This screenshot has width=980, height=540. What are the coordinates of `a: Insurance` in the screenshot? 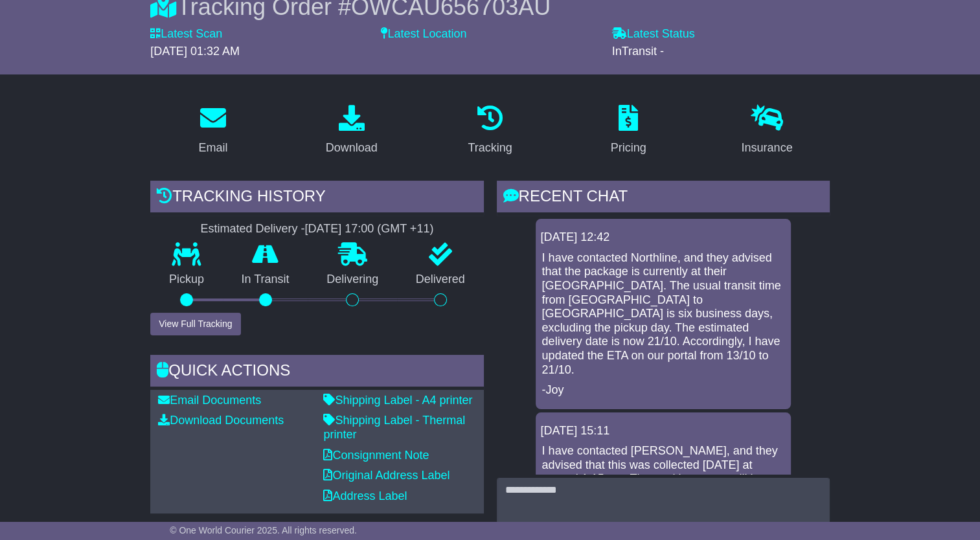 It's located at (766, 130).